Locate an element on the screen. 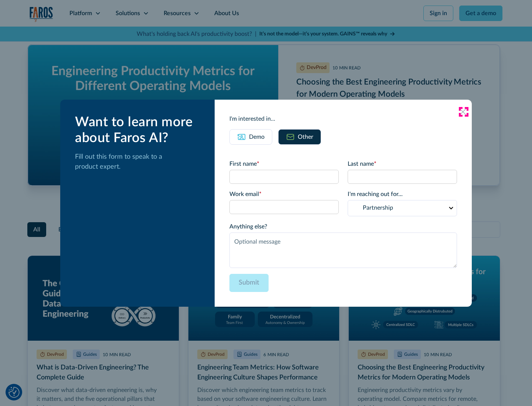 The image size is (532, 406). label: Anything else? is located at coordinates (343, 227).